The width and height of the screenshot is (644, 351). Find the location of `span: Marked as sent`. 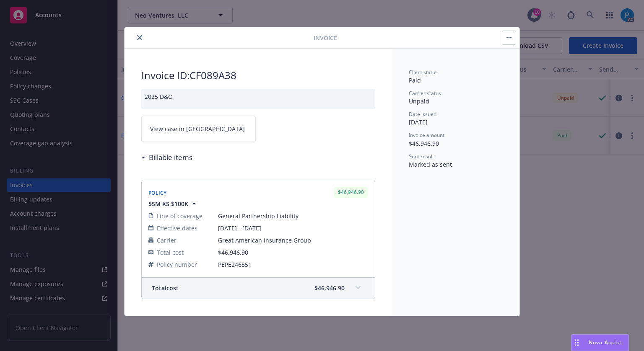

span: Marked as sent is located at coordinates (430, 164).